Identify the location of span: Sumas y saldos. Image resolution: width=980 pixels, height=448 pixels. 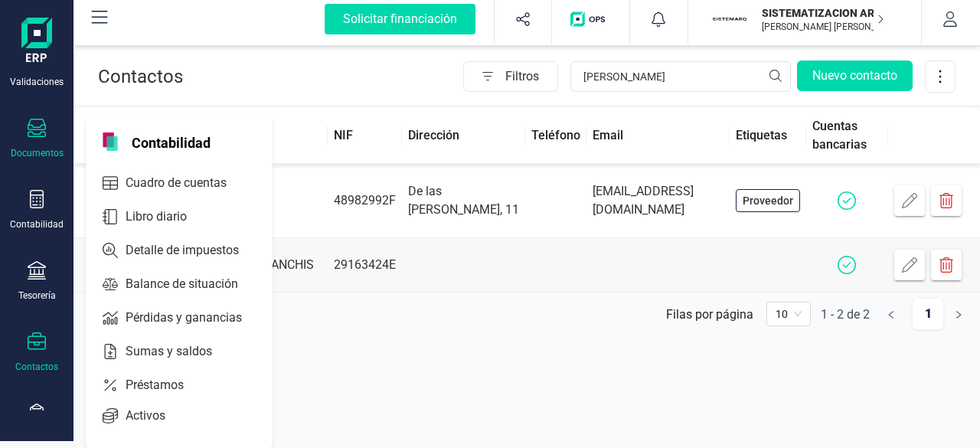
(179, 352).